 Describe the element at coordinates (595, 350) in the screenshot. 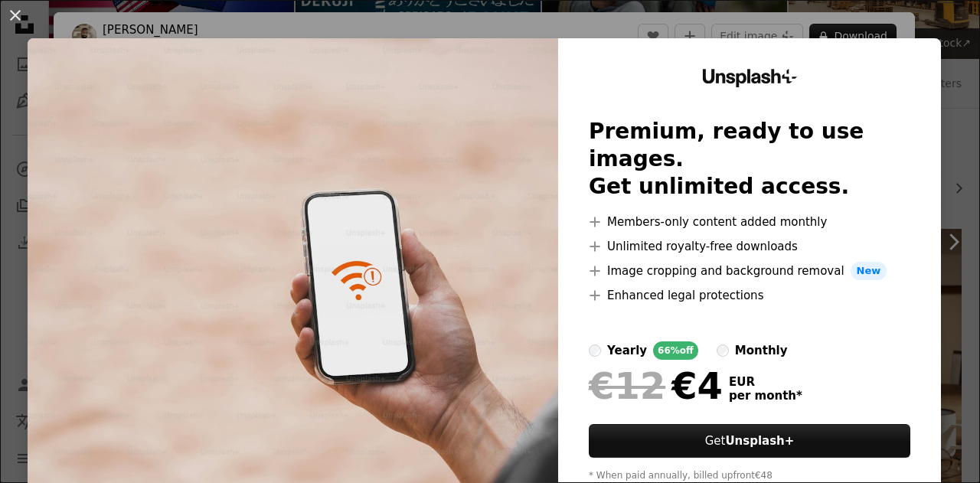

I see `input: yearly66%off` at that location.